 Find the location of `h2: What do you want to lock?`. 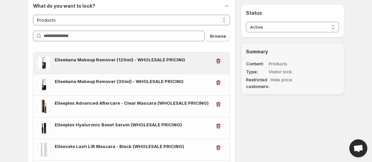

h2: What do you want to lock? is located at coordinates (64, 6).